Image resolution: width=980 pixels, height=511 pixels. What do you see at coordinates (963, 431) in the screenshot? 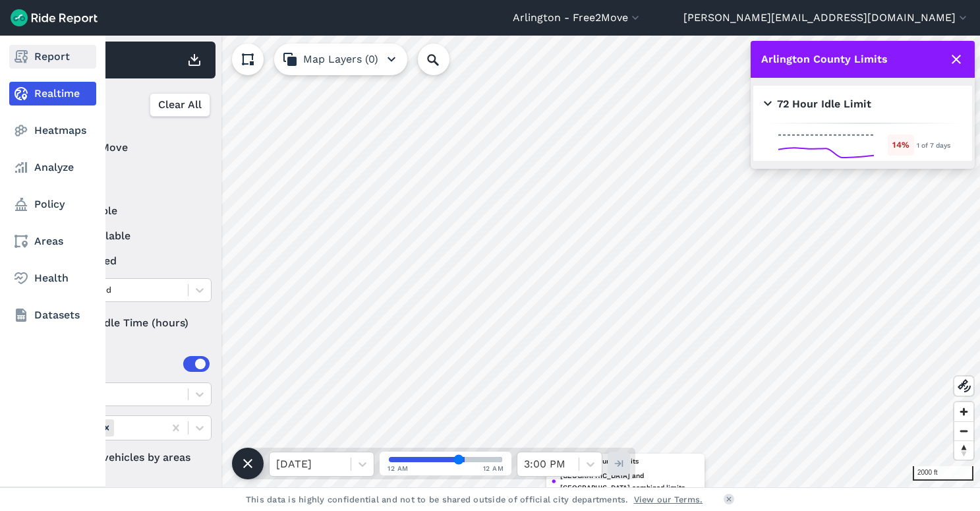
I see `button: Zoom out` at bounding box center [963, 431].